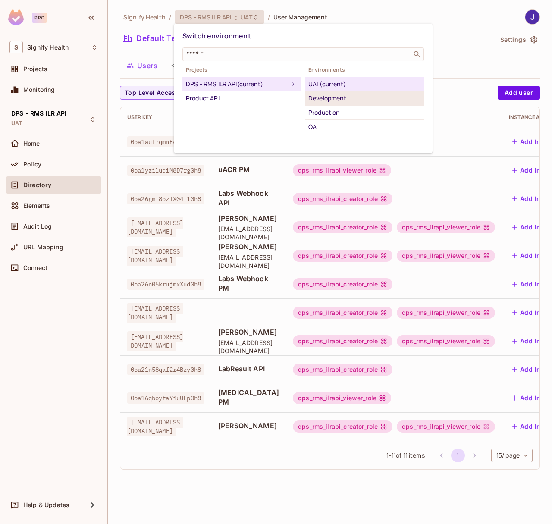  Describe the element at coordinates (364, 98) in the screenshot. I see `div: Development` at that location.